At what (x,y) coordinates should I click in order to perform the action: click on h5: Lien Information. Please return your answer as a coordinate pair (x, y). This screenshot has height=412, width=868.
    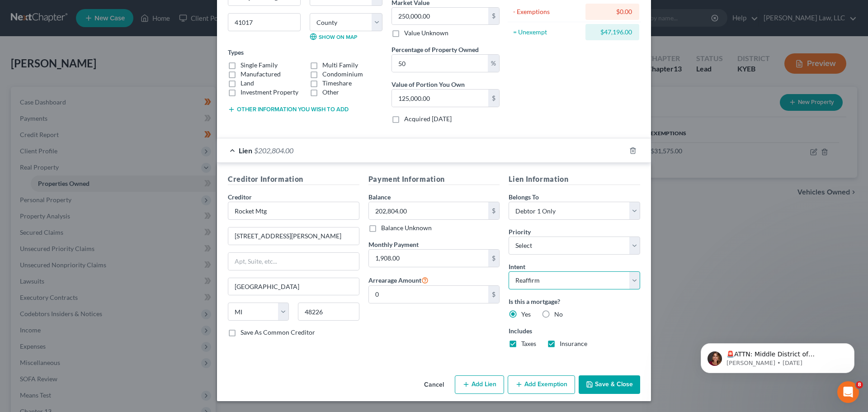
    Looking at the image, I should click on (574, 179).